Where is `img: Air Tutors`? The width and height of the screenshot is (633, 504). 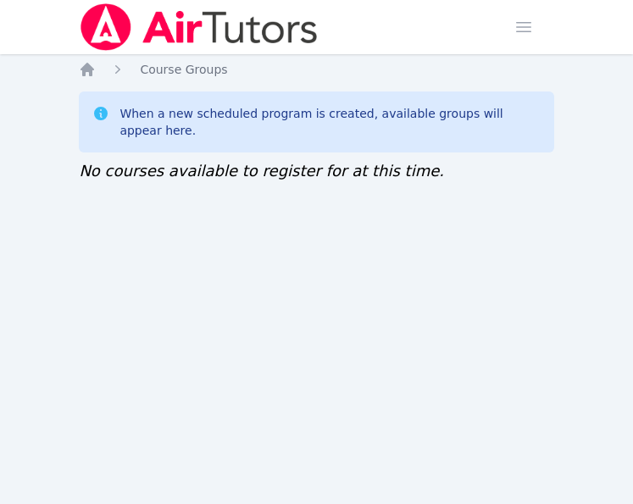 img: Air Tutors is located at coordinates (198, 27).